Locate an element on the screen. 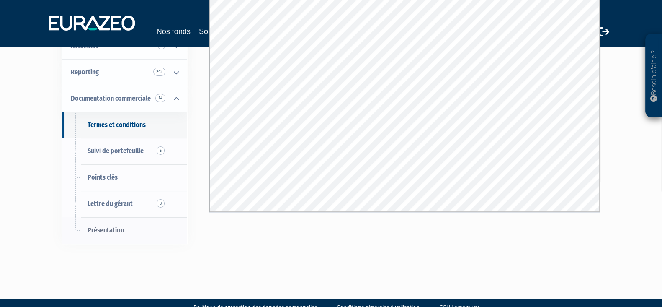 This screenshot has height=307, width=662. a: Reporting 242 is located at coordinates (125, 72).